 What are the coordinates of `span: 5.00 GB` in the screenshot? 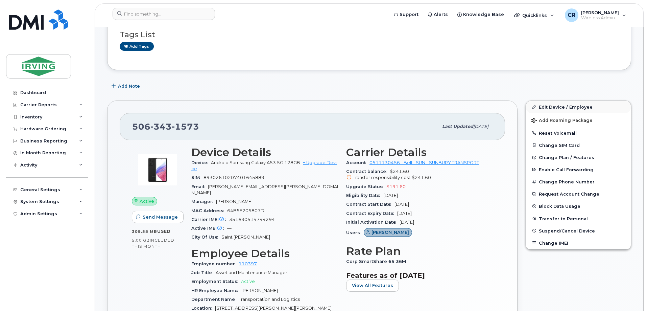 It's located at (141, 240).